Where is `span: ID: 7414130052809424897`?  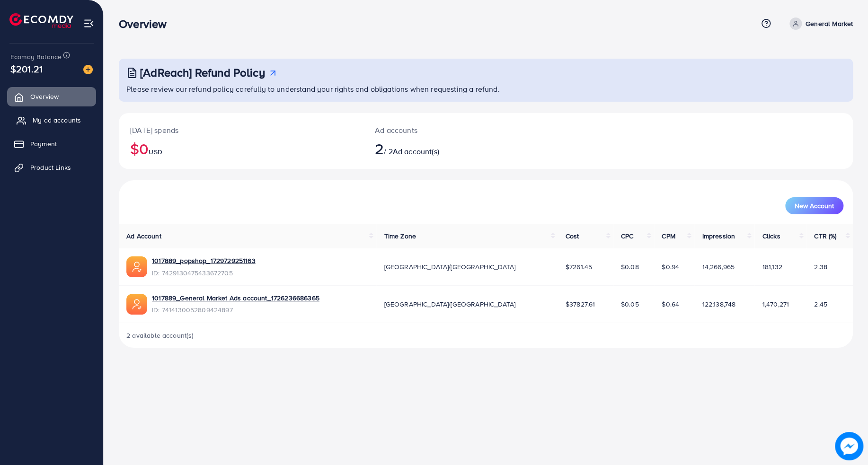
span: ID: 7414130052809424897 is located at coordinates (235, 310).